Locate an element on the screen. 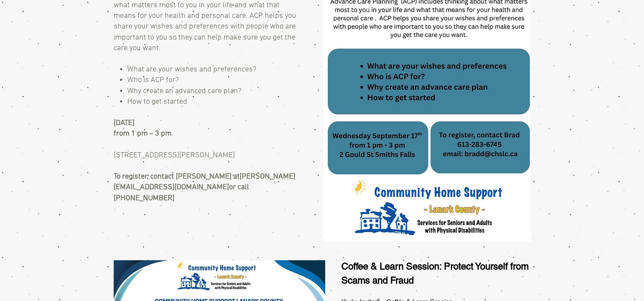 The width and height of the screenshot is (644, 301). span: How to get started ​ is located at coordinates (157, 101).